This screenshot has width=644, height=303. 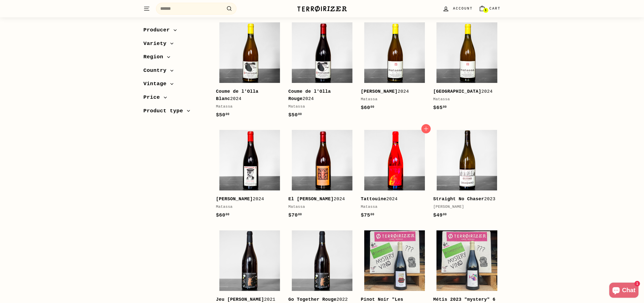 I want to click on b: Coume de l'Olla Blanc, so click(x=237, y=95).